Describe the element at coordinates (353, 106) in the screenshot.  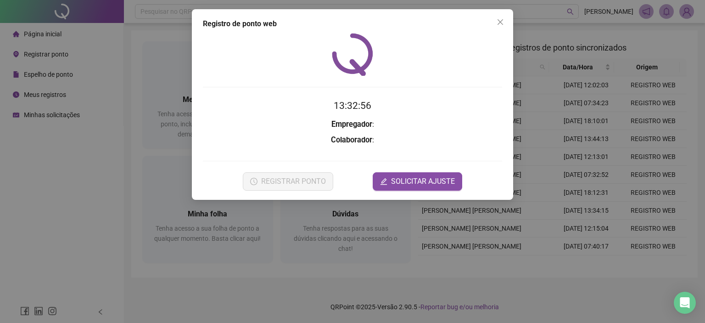
I see `time: 13:32:56` at that location.